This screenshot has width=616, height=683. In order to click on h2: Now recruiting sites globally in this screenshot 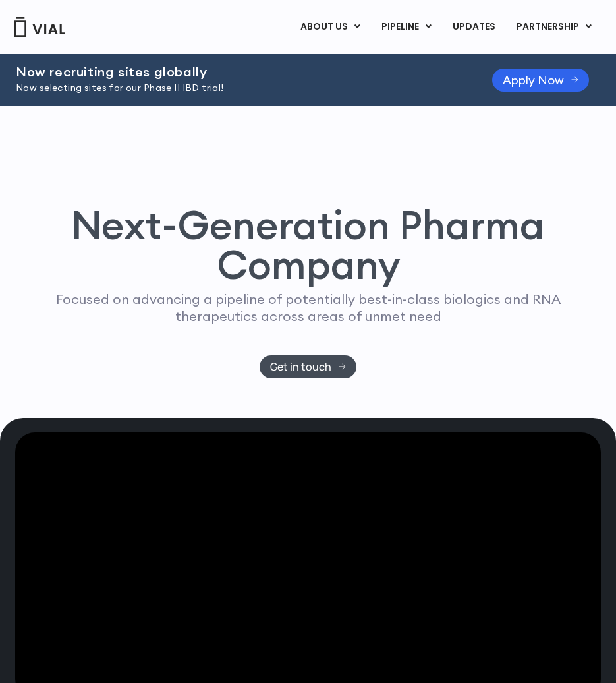, I will do `click(237, 71)`.